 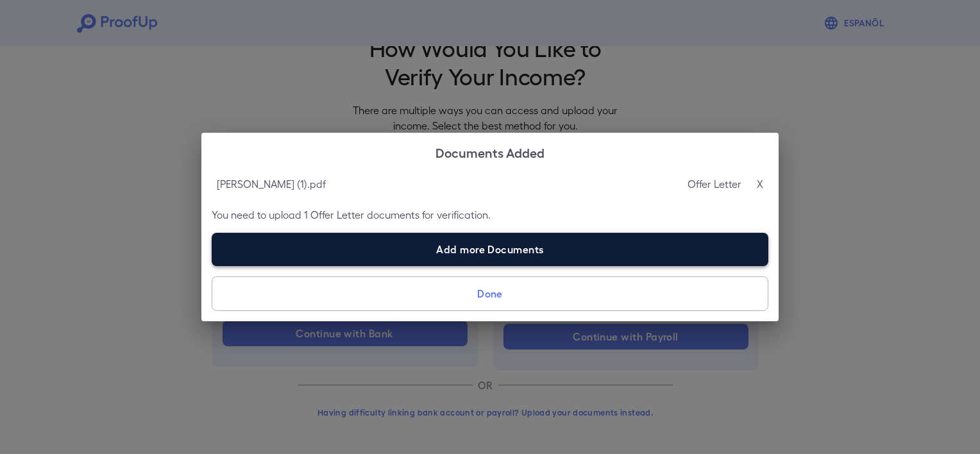 I want to click on p: X, so click(x=761, y=184).